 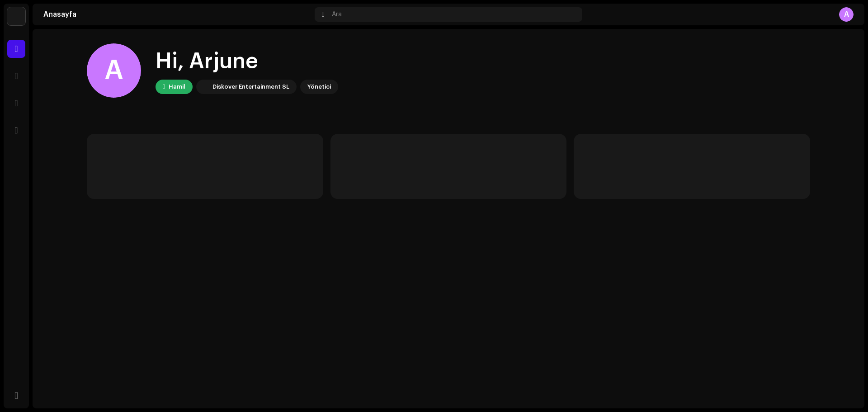 I want to click on div: Diskover Entertainment SL, so click(x=251, y=87).